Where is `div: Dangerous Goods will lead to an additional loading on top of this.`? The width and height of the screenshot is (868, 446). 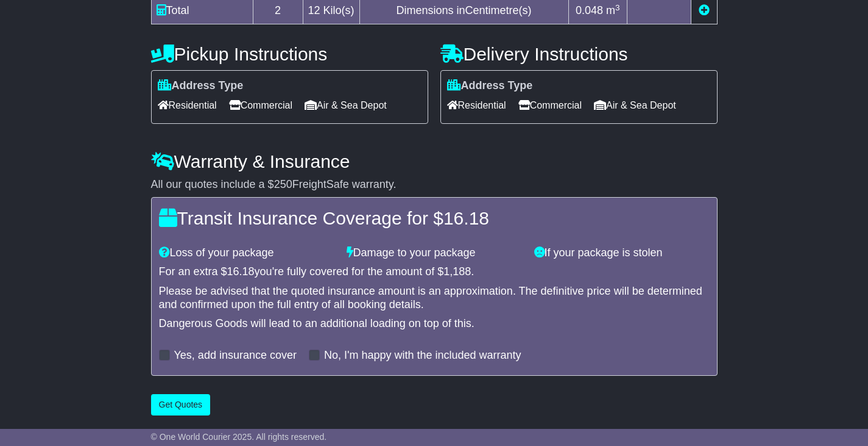 div: Dangerous Goods will lead to an additional loading on top of this. is located at coordinates (435, 324).